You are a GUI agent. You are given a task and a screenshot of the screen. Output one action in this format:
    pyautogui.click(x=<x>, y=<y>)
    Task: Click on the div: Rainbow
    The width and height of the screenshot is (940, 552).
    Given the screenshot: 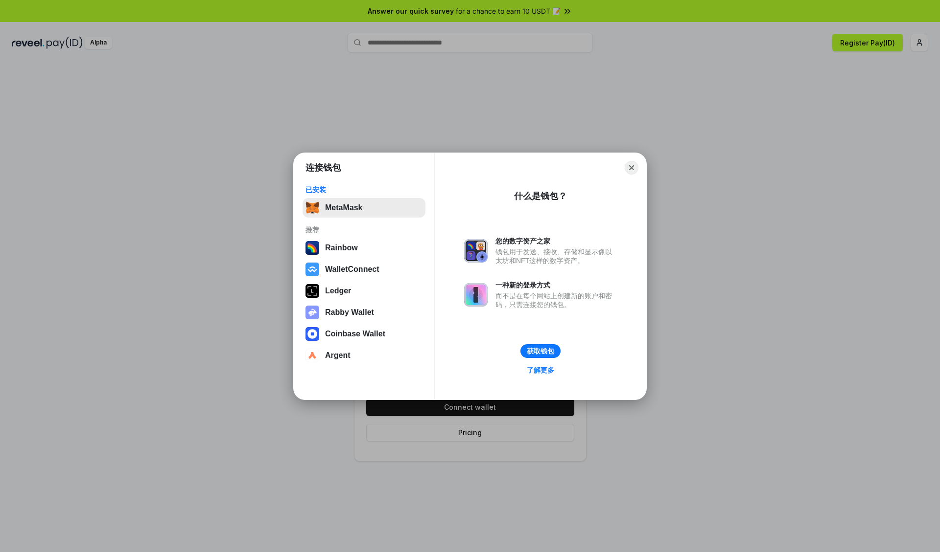 What is the action you would take?
    pyautogui.click(x=341, y=248)
    